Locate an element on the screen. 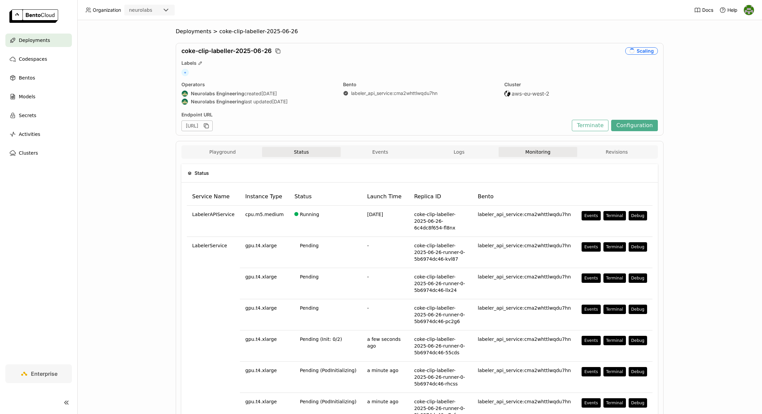 This screenshot has height=414, width=762. img: Toby Thomas is located at coordinates (749, 10).